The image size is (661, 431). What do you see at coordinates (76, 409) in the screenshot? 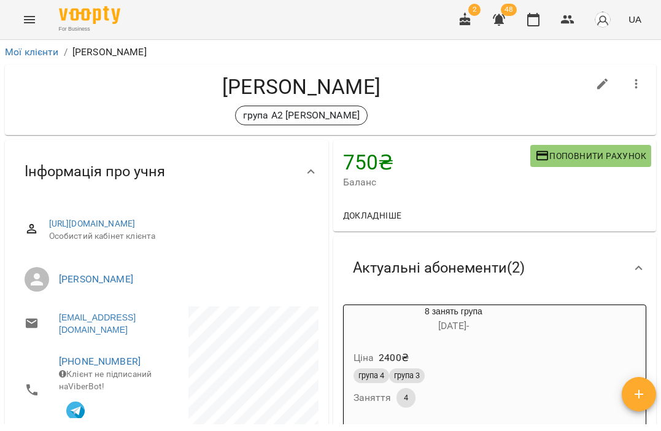
I see `button: Клієнт підписаний на VooptyBot` at bounding box center [76, 409].